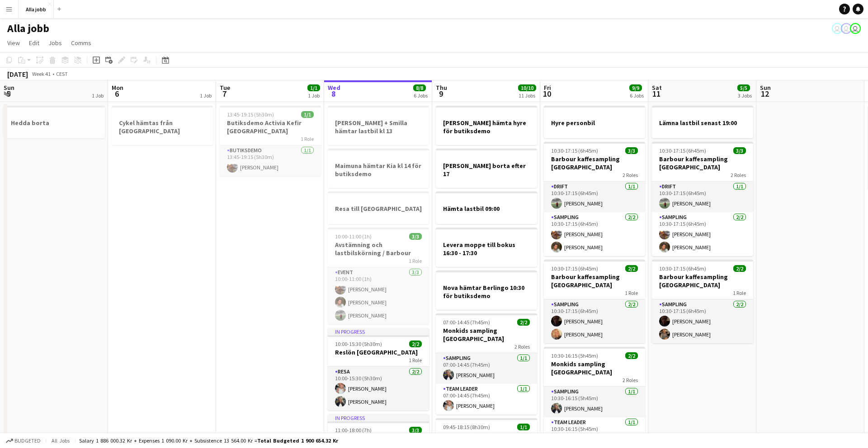  Describe the element at coordinates (118, 87) in the screenshot. I see `span: Mon` at that location.